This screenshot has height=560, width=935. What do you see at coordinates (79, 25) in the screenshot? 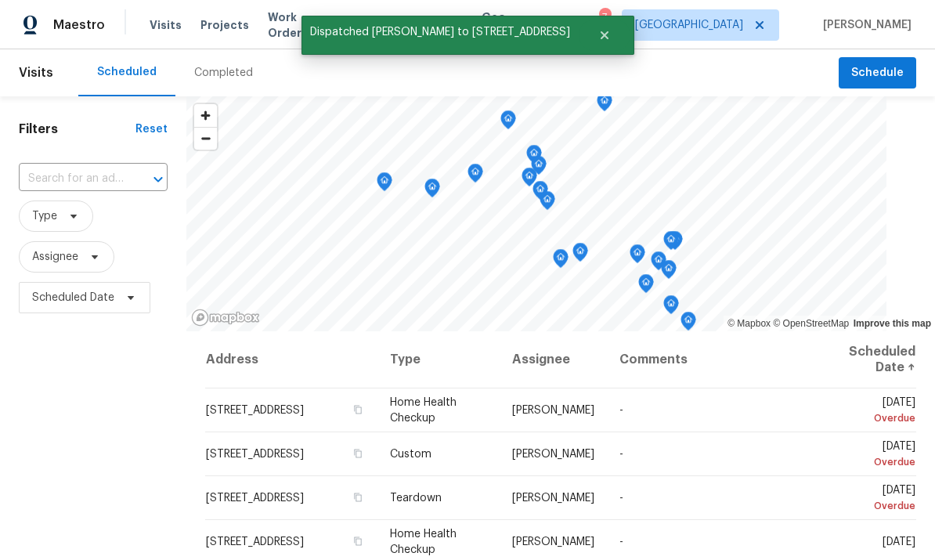
I see `span: Maestro` at bounding box center [79, 25].